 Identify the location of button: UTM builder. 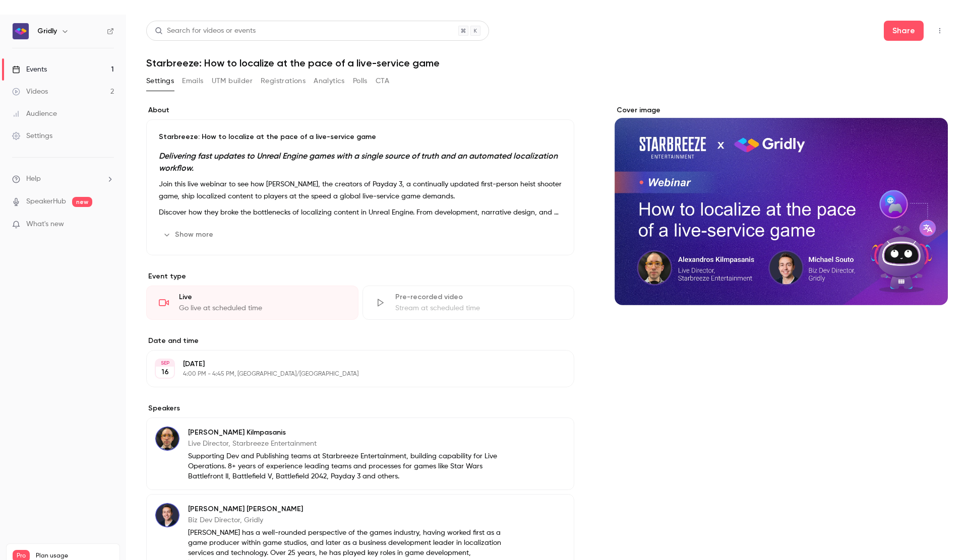
(232, 81).